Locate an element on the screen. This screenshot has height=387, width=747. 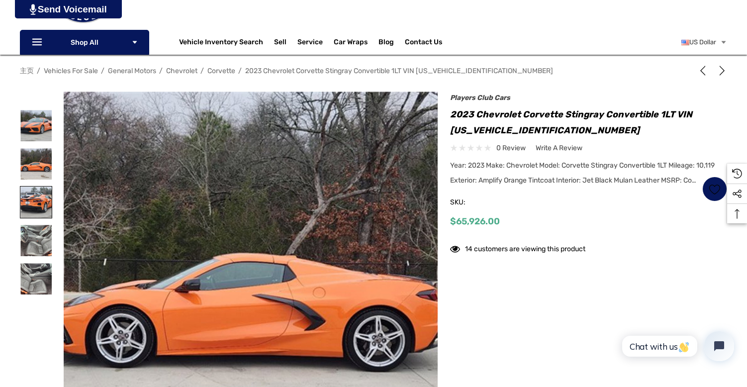
span: General Motors is located at coordinates (132, 71).